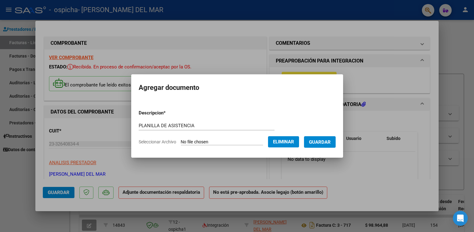  What do you see at coordinates (284, 142) in the screenshot?
I see `button: Eliminar` at bounding box center [284, 142].